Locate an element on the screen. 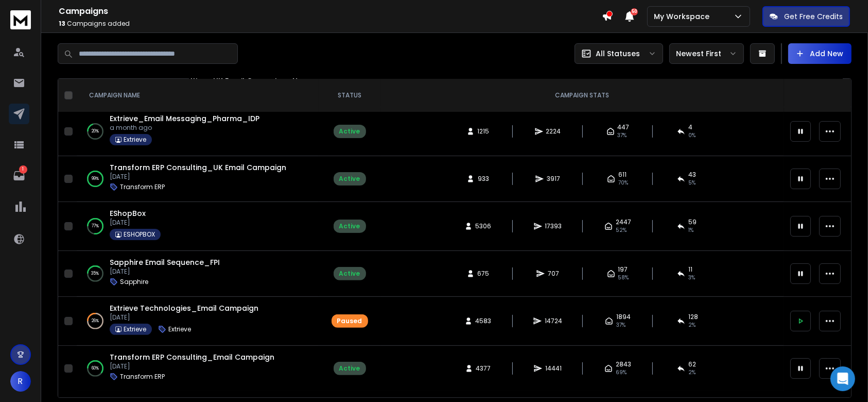  p: All Statuses is located at coordinates (618, 53).